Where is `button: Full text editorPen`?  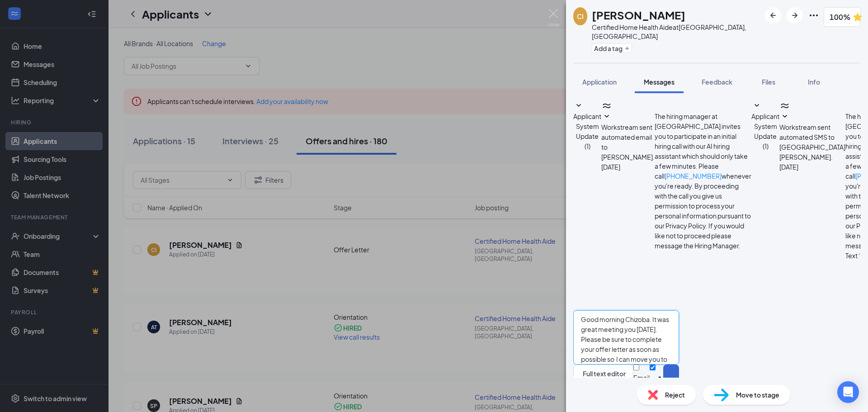
button: Full text editorPen is located at coordinates (603, 373).